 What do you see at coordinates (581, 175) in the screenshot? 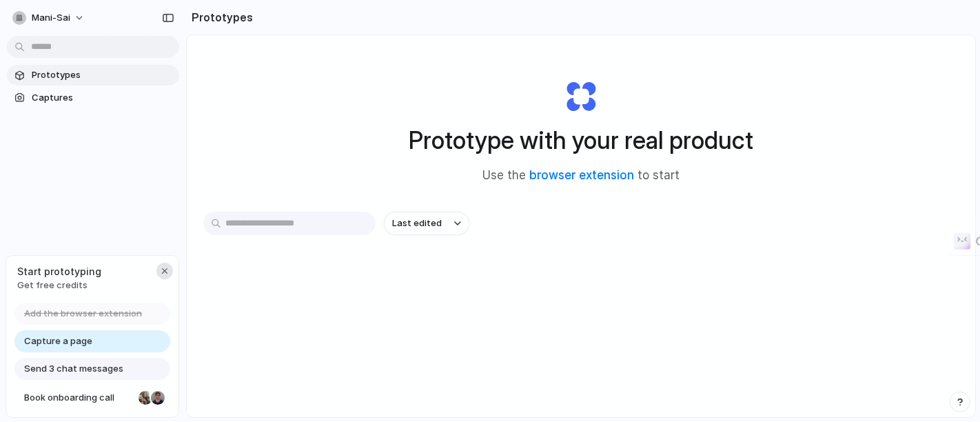
I see `a: browser extension` at bounding box center [581, 175].